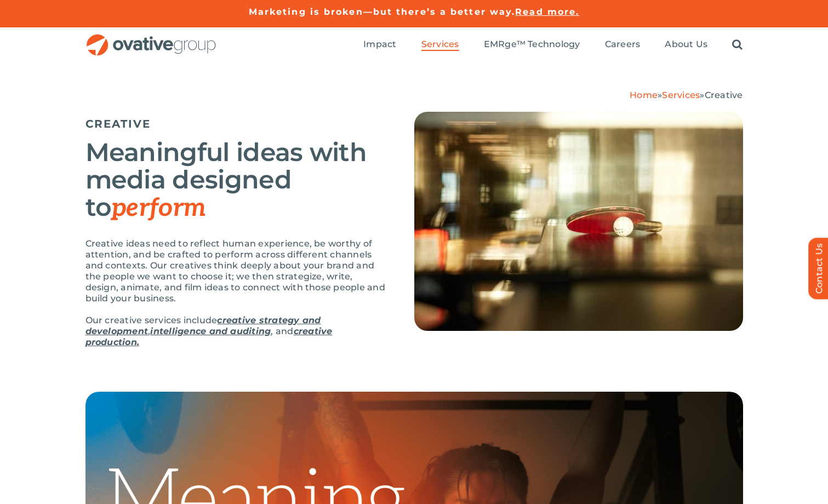 Image resolution: width=828 pixels, height=504 pixels. I want to click on nav: Menu, so click(553, 45).